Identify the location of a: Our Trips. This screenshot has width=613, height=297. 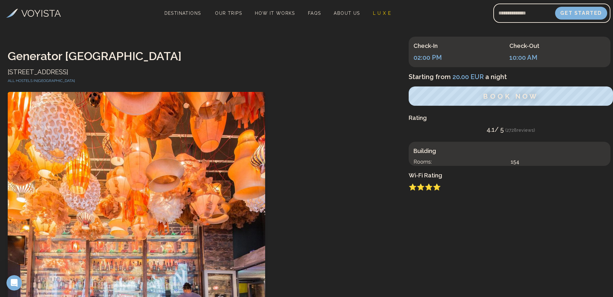
(228, 13).